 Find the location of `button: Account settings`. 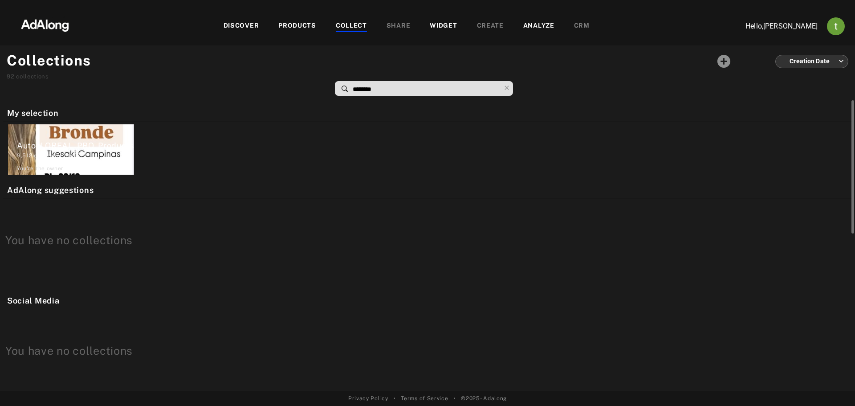

button: Account settings is located at coordinates (836, 26).